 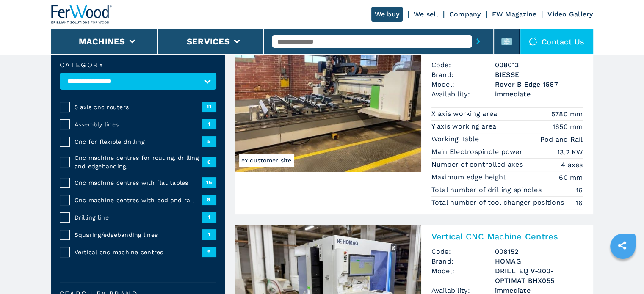 What do you see at coordinates (556, 42) in the screenshot?
I see `div: Contact us` at bounding box center [556, 42].